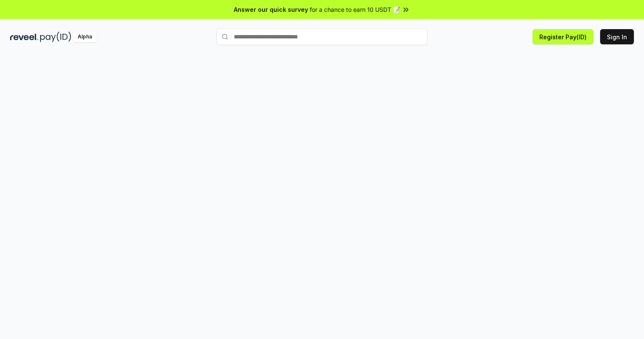 The width and height of the screenshot is (644, 339). I want to click on div: Alpha, so click(85, 37).